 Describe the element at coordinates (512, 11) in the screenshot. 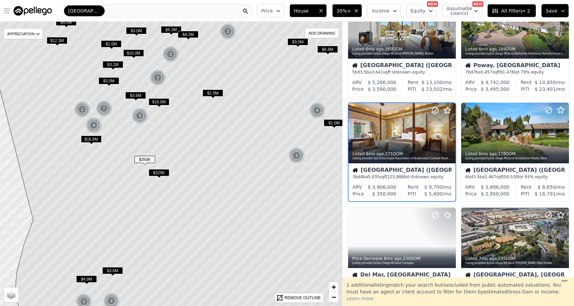

I see `button: All Filters• 2` at that location.